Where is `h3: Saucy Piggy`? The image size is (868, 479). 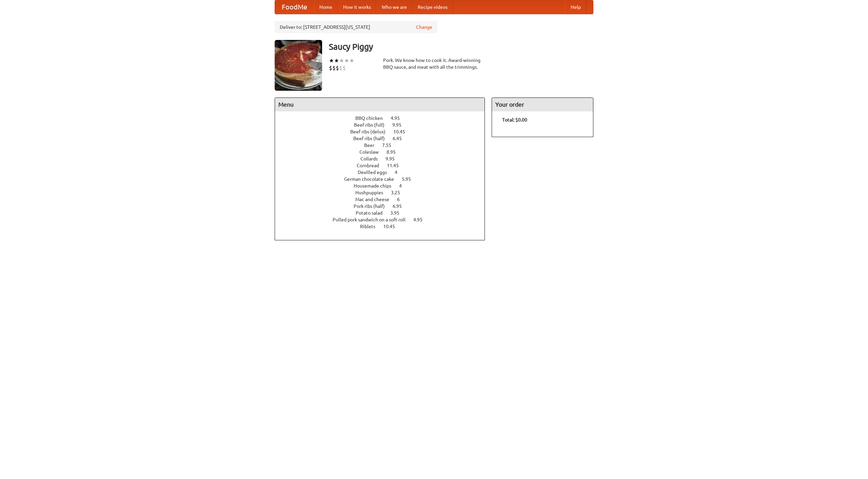
h3: Saucy Piggy is located at coordinates (461, 47).